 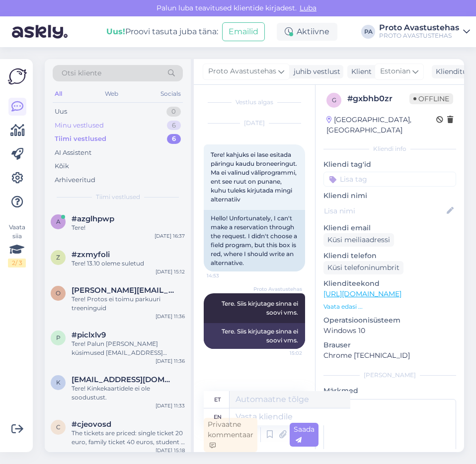 I want to click on span: Offline, so click(x=431, y=99).